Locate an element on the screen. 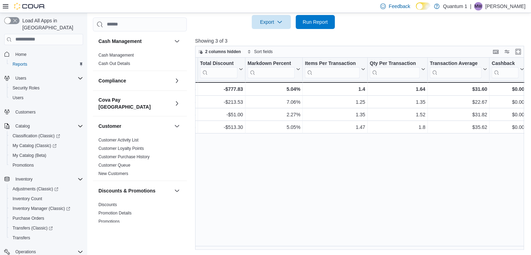 The width and height of the screenshot is (531, 255). div: 38.47% is located at coordinates (175, 114).